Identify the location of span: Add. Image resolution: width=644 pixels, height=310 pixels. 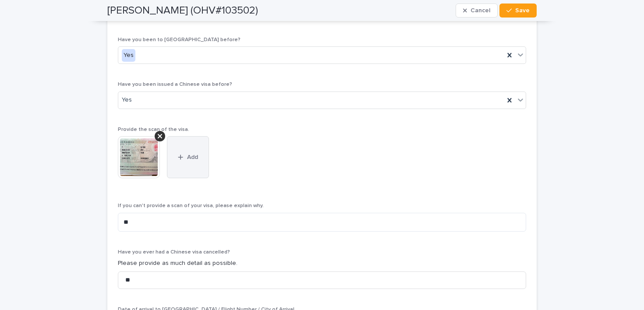
(192, 158).